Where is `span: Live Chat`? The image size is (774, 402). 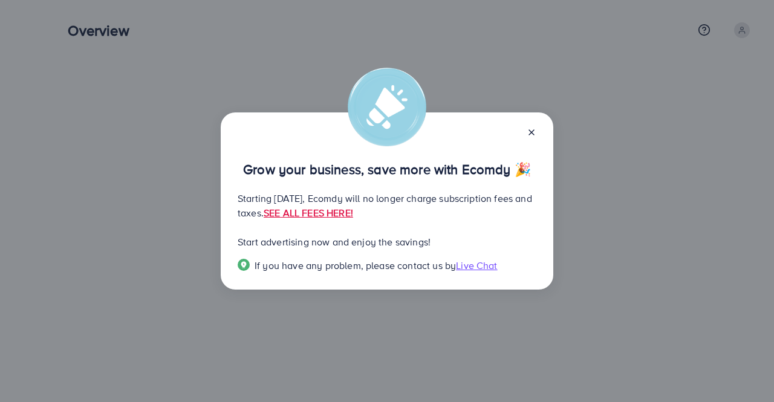
span: Live Chat is located at coordinates (477, 266).